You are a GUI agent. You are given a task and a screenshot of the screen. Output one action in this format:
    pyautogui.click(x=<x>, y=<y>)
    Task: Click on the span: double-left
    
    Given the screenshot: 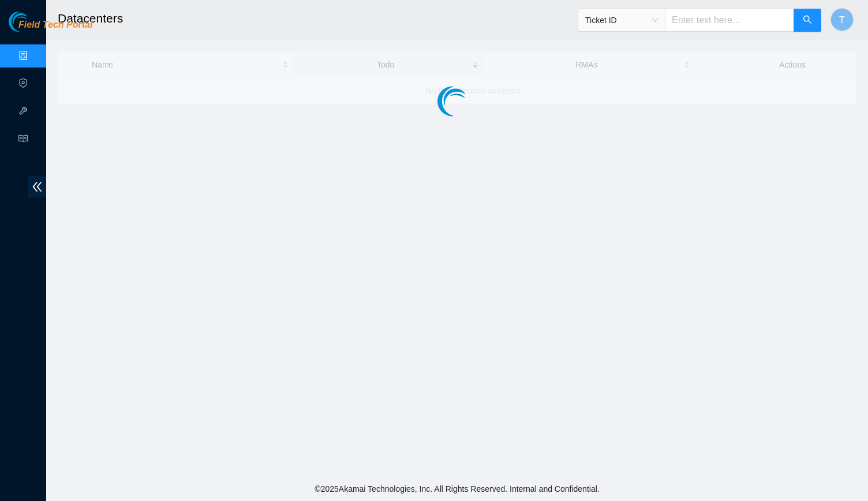 What is the action you would take?
    pyautogui.click(x=37, y=187)
    